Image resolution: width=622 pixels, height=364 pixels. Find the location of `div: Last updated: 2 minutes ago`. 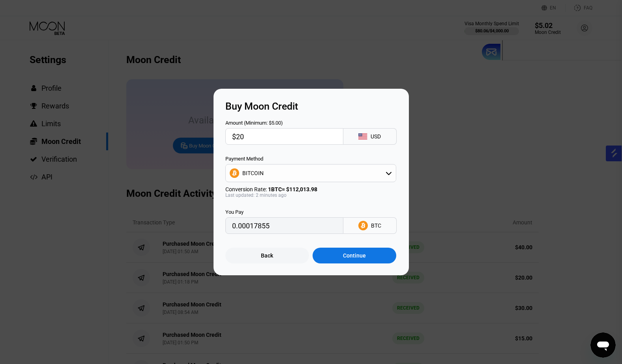

div: Last updated: 2 minutes ago is located at coordinates (311, 195).